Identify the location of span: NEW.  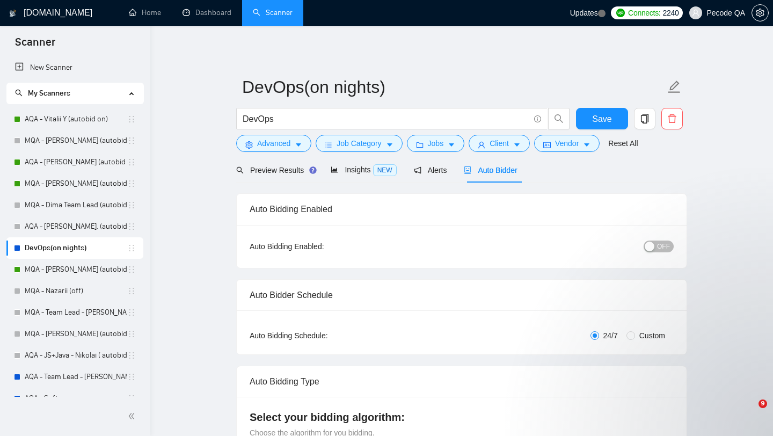
(385, 170).